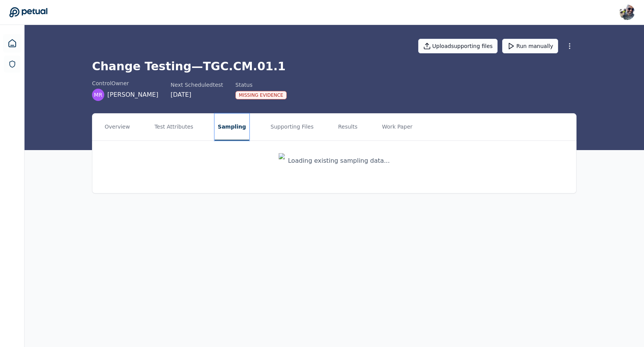 The image size is (644, 347). I want to click on button: Supporting Files, so click(292, 127).